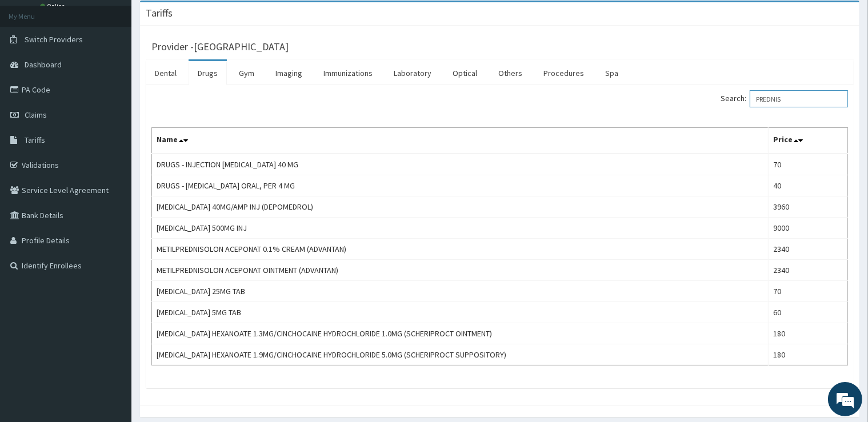 The height and width of the screenshot is (422, 868). I want to click on a: Dental, so click(166, 73).